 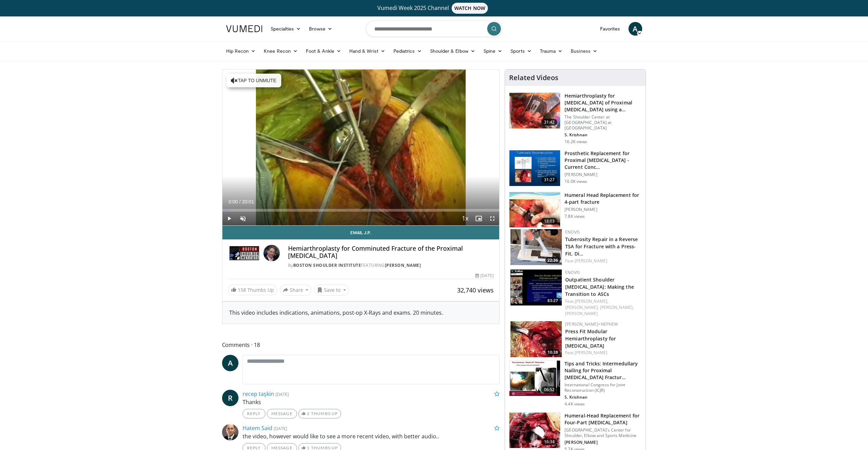 What do you see at coordinates (367, 51) in the screenshot?
I see `a: Hand & Wrist` at bounding box center [367, 51].